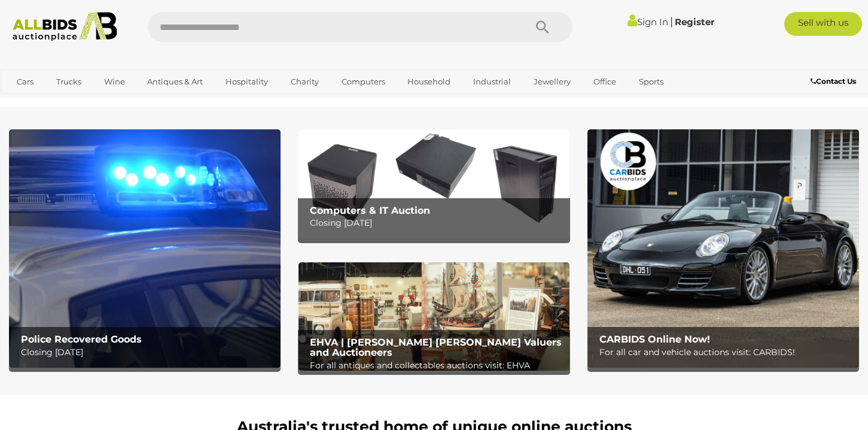  What do you see at coordinates (64, 26) in the screenshot?
I see `img: Allbids.com.au` at bounding box center [64, 26].